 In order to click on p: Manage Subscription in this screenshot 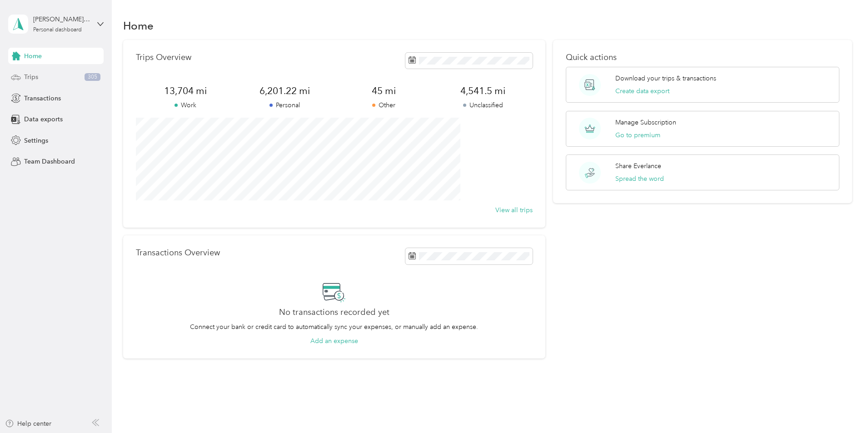, I will do `click(646, 122)`.